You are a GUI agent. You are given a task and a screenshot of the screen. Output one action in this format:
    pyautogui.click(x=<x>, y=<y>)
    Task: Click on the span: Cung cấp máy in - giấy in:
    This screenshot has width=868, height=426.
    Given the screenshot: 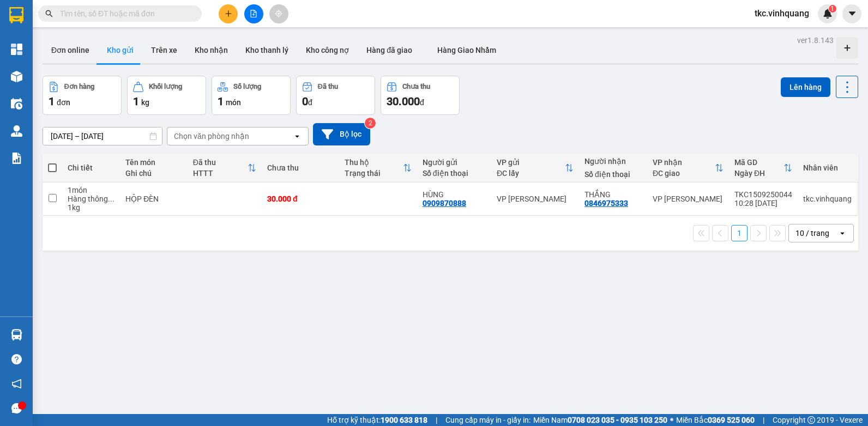 What is the action you would take?
    pyautogui.click(x=488, y=420)
    